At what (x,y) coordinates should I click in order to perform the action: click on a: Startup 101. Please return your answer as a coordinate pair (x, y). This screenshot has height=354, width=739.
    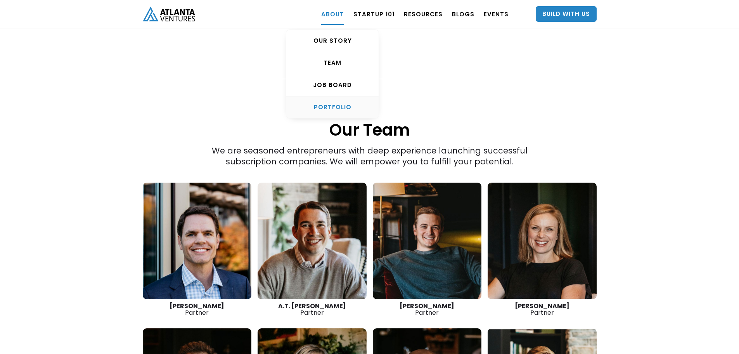
    Looking at the image, I should click on (374, 14).